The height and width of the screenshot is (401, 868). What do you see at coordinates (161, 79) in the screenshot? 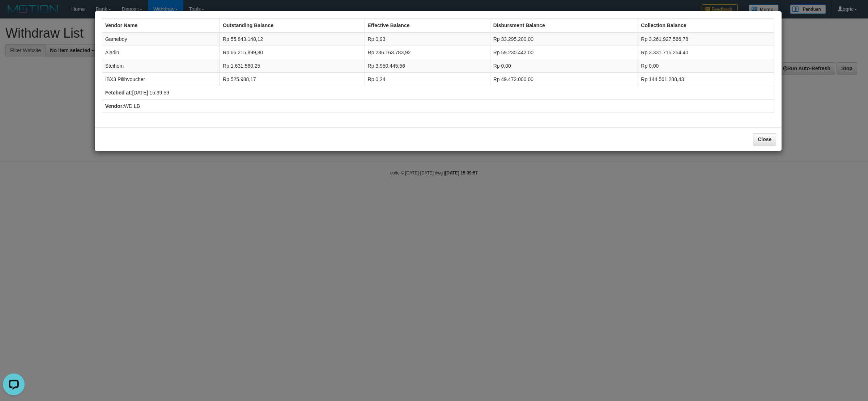
I see `td: IBX3 Pilihvoucher` at bounding box center [161, 79].